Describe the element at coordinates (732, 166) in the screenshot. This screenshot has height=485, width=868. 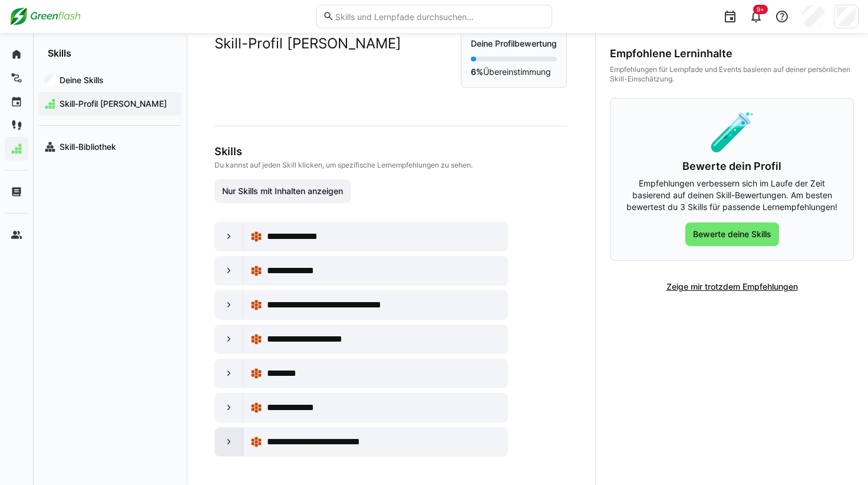
I see `h3: Bewerte dein Profil` at that location.